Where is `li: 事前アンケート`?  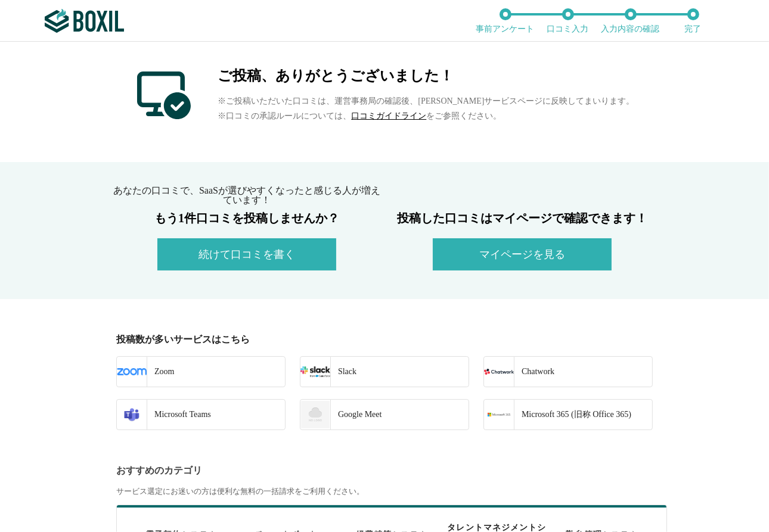 li: 事前アンケート is located at coordinates (505, 21).